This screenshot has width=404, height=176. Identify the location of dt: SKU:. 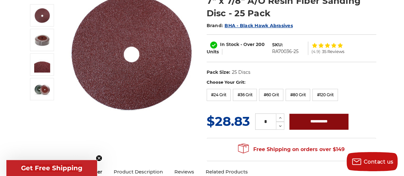
(277, 45).